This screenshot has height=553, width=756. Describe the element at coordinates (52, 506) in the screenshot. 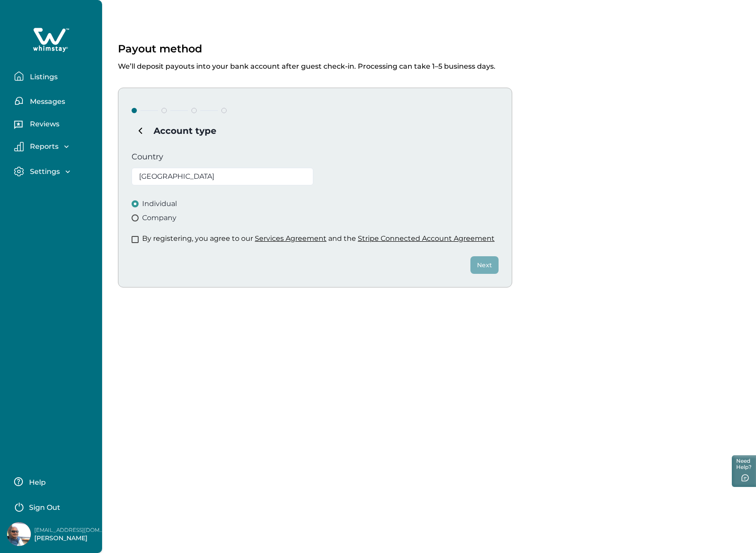

I see `button: Sign Out` at that location.